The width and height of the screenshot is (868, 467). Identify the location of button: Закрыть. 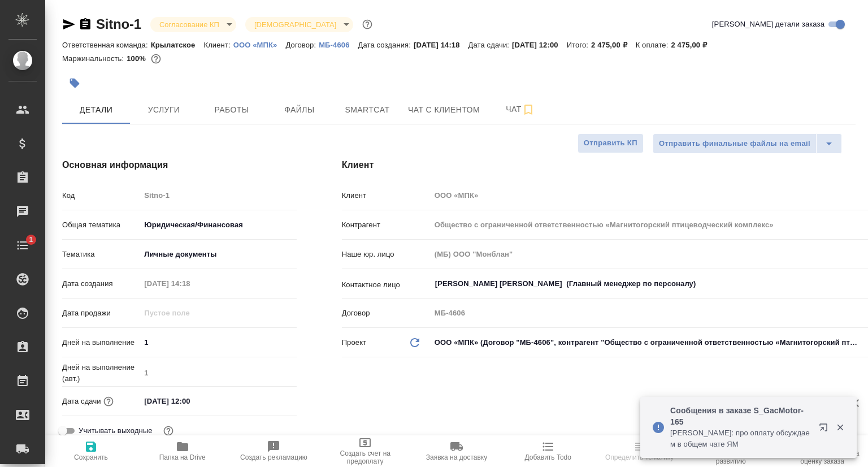
(840, 427).